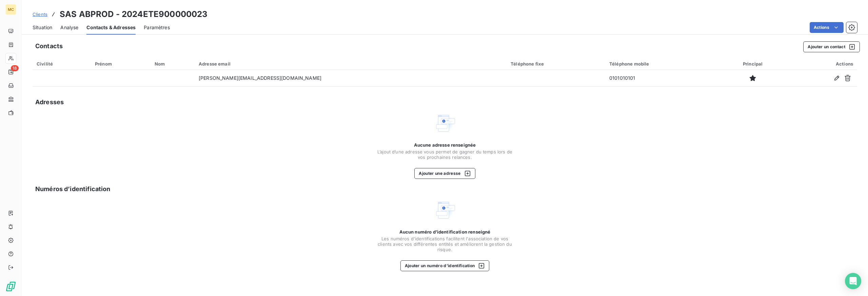 This screenshot has height=296, width=868. Describe the element at coordinates (445, 174) in the screenshot. I see `button: Ajouter une adresse` at that location.